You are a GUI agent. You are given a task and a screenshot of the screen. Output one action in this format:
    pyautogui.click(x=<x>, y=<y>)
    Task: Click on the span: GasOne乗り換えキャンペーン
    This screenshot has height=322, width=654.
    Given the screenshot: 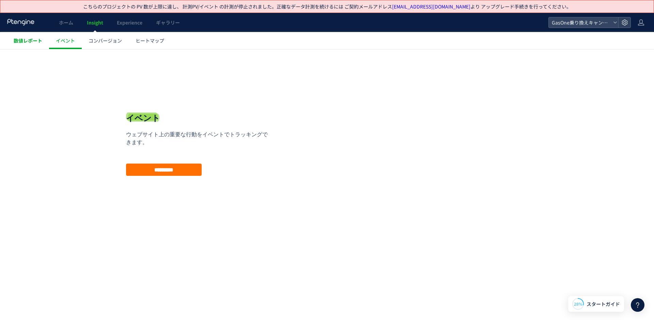 What is the action you would take?
    pyautogui.click(x=580, y=22)
    